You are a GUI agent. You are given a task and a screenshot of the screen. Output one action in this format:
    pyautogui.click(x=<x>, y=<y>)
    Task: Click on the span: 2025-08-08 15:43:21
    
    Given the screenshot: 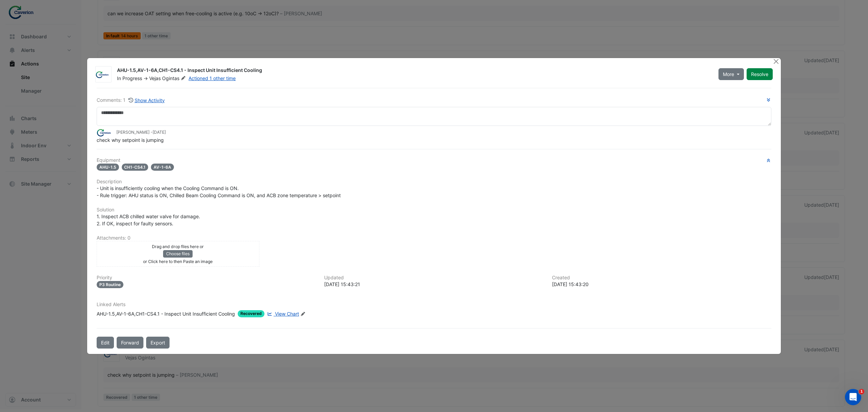 What is the action you would take?
    pyautogui.click(x=159, y=132)
    